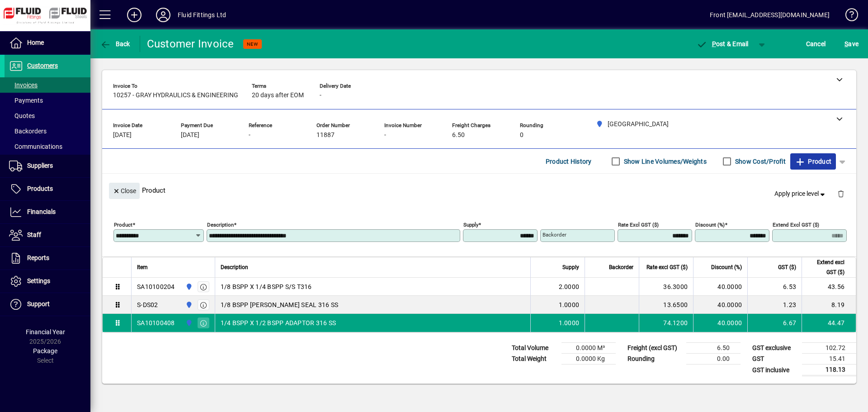  I want to click on mat-label: Discount (%), so click(710, 224).